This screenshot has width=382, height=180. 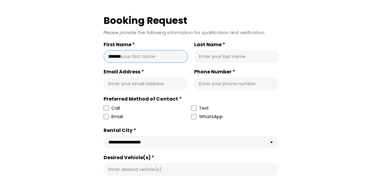 What do you see at coordinates (211, 117) in the screenshot?
I see `div: WhatsApp` at bounding box center [211, 117].